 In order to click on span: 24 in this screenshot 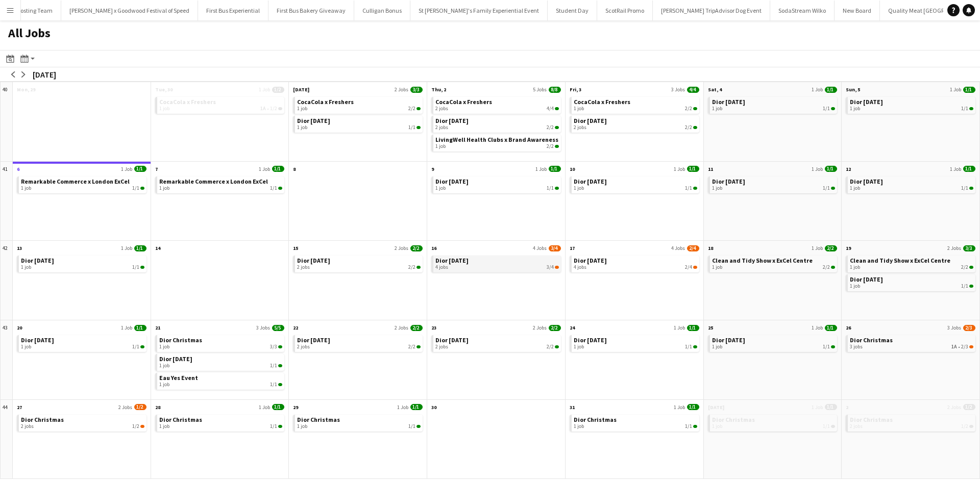, I will do `click(572, 328)`.